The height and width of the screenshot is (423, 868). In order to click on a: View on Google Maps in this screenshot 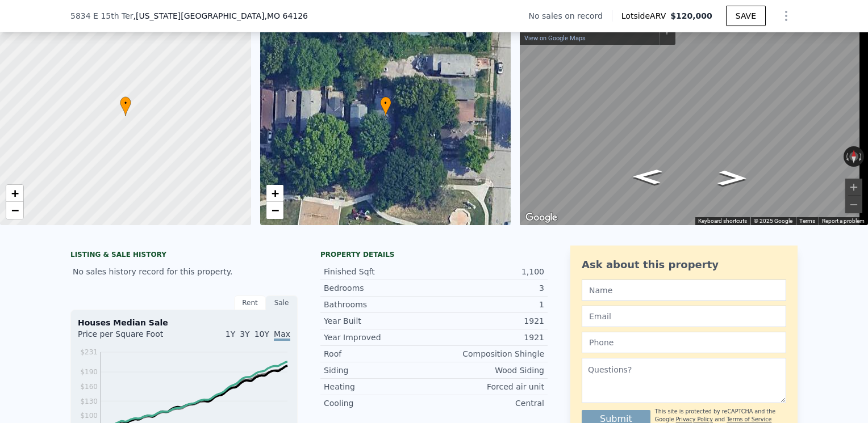, I will do `click(555, 38)`.